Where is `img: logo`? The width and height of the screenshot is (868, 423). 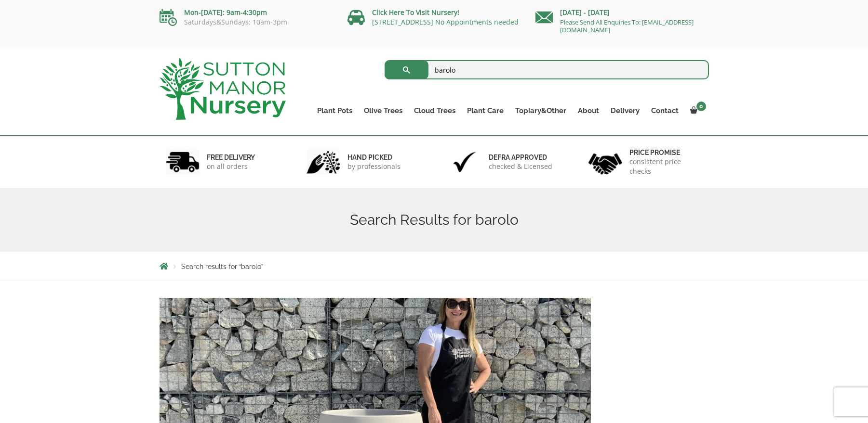
img: logo is located at coordinates (223, 89).